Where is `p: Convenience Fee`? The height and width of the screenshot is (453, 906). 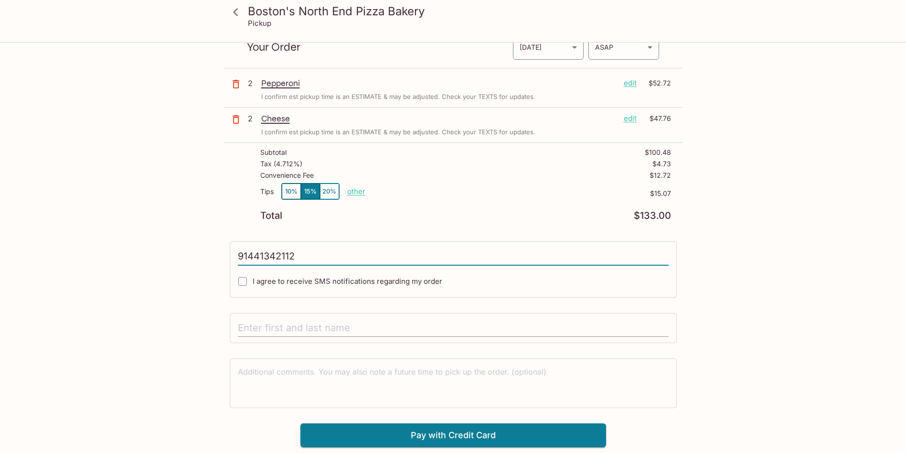 p: Convenience Fee is located at coordinates (287, 175).